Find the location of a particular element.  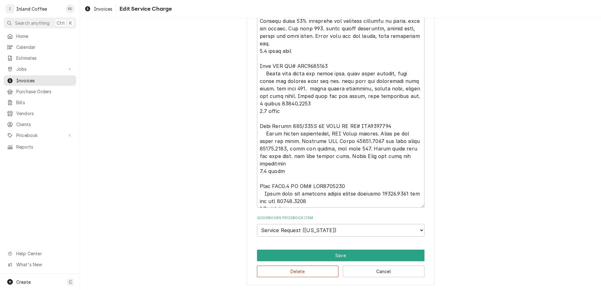

div: Button Group is located at coordinates (341, 264).